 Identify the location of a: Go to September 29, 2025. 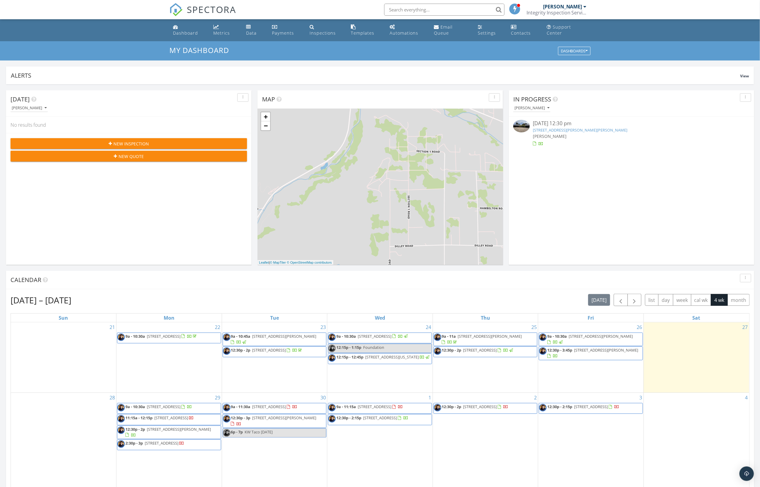
(218, 397).